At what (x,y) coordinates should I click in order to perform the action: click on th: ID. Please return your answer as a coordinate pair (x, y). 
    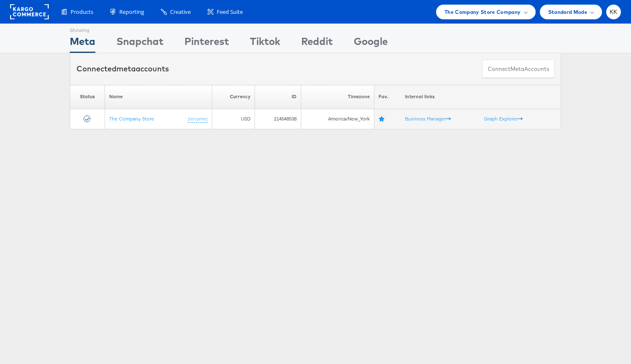
    Looking at the image, I should click on (278, 96).